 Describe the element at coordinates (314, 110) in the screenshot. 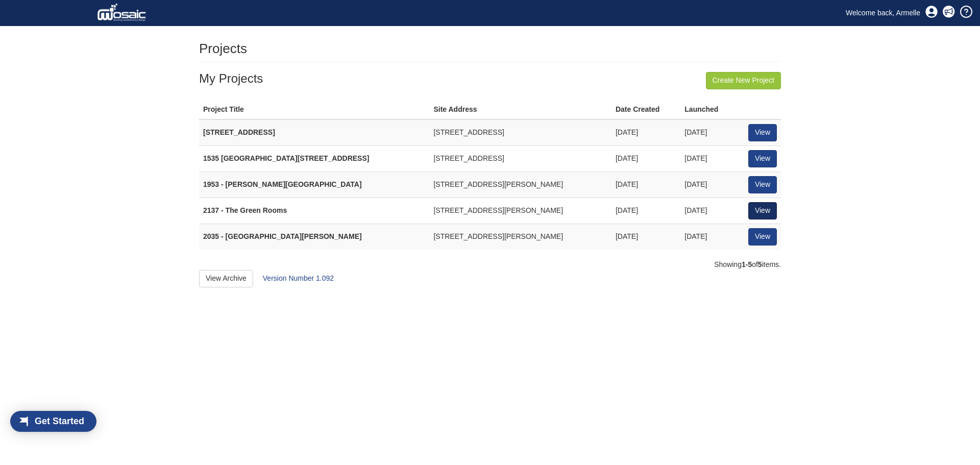

I see `th: Project Title` at that location.